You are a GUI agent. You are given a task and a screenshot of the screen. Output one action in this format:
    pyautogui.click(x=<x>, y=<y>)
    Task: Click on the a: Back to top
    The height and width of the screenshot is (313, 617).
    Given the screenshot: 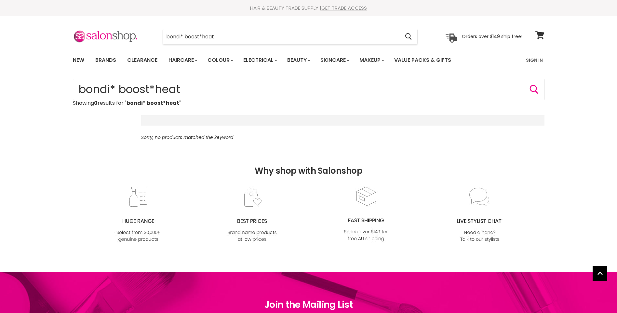 What is the action you would take?
    pyautogui.click(x=600, y=273)
    